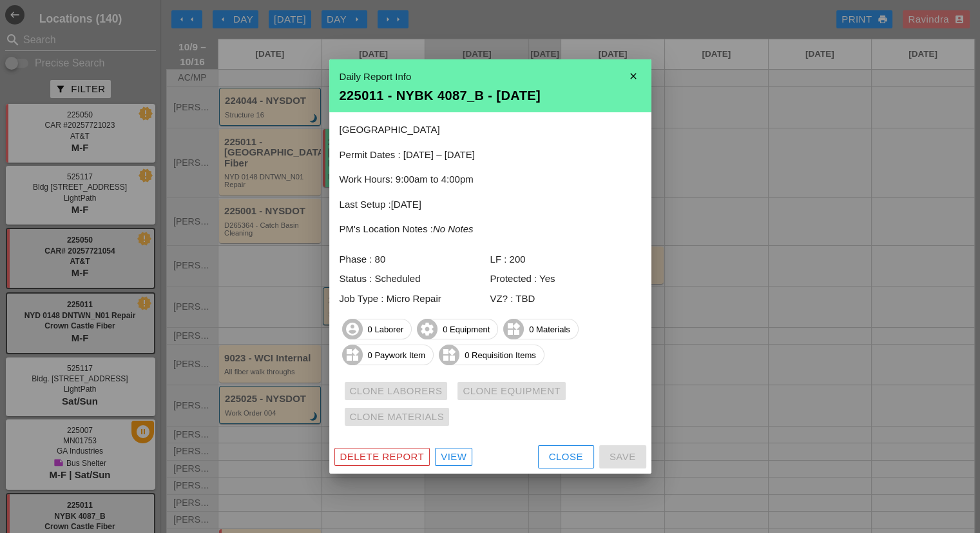 This screenshot has width=980, height=533. What do you see at coordinates (490, 179) in the screenshot?
I see `p: Work Hours: 9:00am to 4:00pm` at bounding box center [490, 179].